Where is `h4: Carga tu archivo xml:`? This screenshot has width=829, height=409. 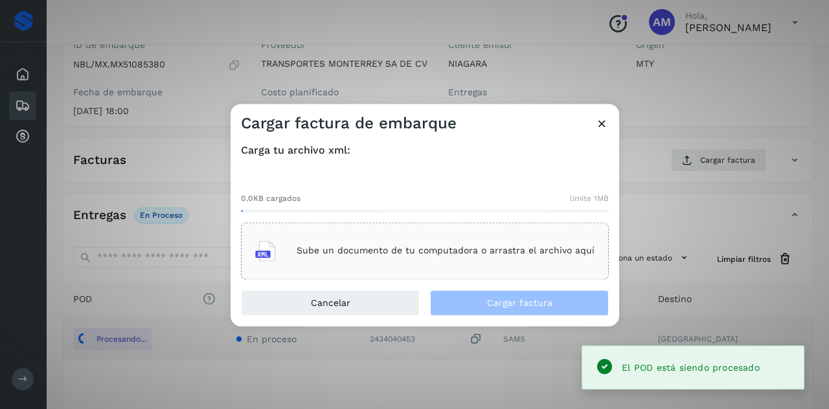
h4: Carga tu archivo xml: is located at coordinates (425, 150).